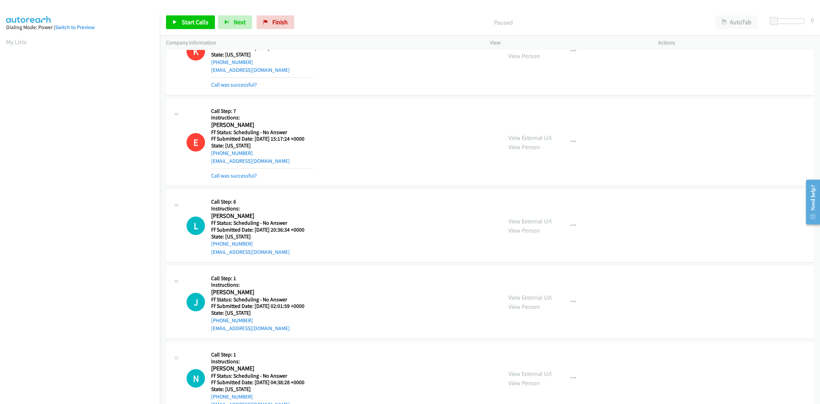  Describe the element at coordinates (196, 302) in the screenshot. I see `h1: J` at that location.